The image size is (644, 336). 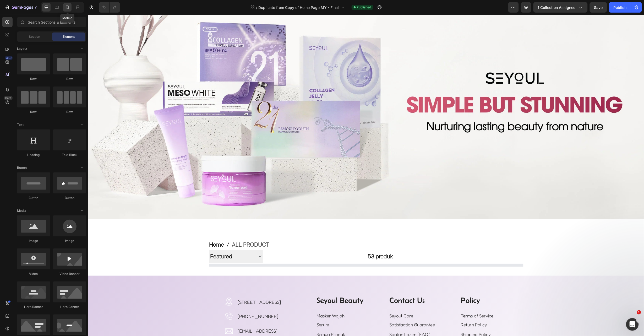 I want to click on nav: breadcrumb, so click(x=278, y=230).